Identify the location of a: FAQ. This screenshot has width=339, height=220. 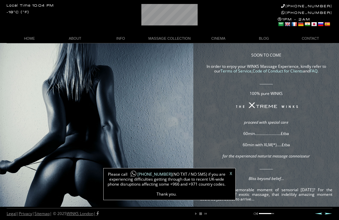
(314, 71).